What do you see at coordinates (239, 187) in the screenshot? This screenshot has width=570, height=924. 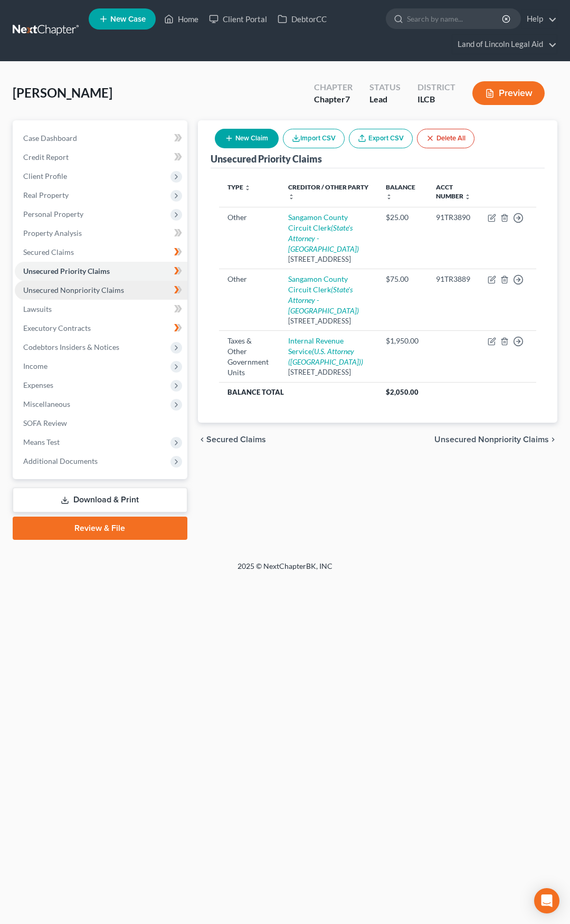 I see `a: Type unfold_more` at bounding box center [239, 187].